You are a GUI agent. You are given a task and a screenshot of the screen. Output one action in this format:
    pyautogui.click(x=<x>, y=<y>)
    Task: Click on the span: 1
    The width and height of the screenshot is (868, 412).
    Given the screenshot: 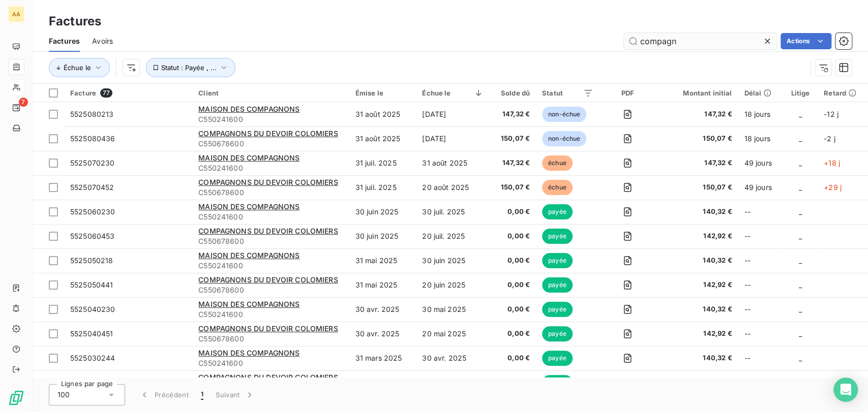 What is the action you would take?
    pyautogui.click(x=202, y=395)
    